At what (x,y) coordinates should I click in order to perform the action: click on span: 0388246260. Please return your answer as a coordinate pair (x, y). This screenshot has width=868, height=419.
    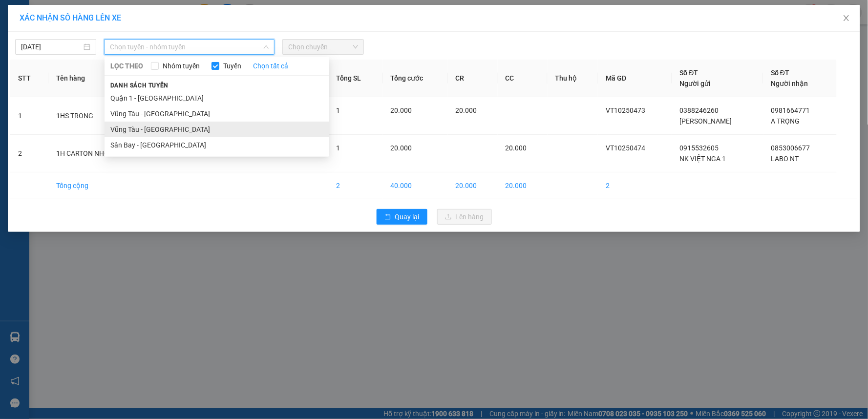
    Looking at the image, I should click on (699, 111).